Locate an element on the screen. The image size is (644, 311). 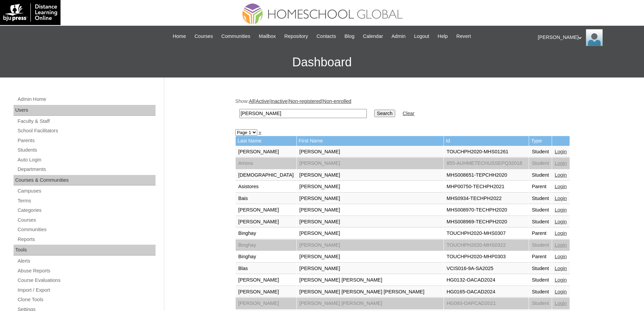
a: Categories is located at coordinates (86, 210).